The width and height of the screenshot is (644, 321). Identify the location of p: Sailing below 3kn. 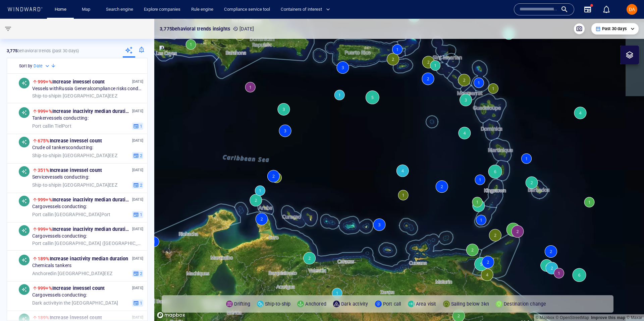
(470, 304).